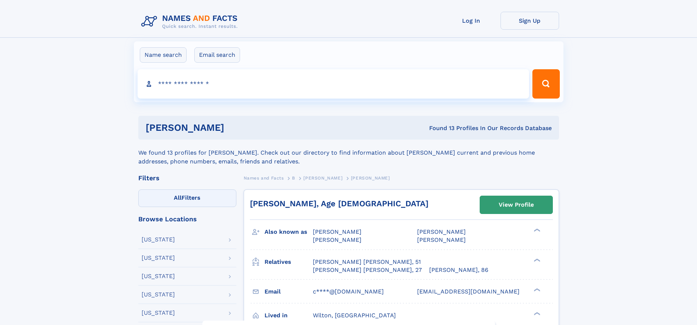 The width and height of the screenshot is (697, 325). I want to click on h3: Email, so click(289, 291).